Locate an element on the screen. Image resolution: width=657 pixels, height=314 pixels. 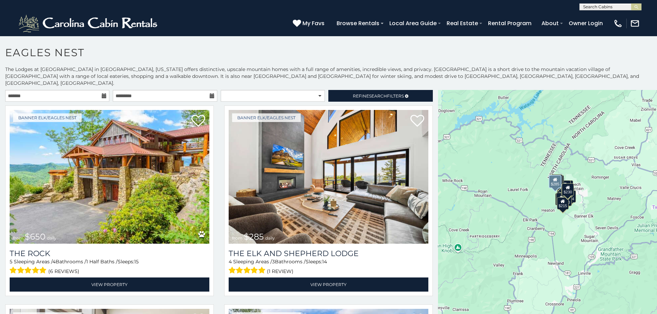
img: The Elk And Shepherd Lodge is located at coordinates (328, 177).